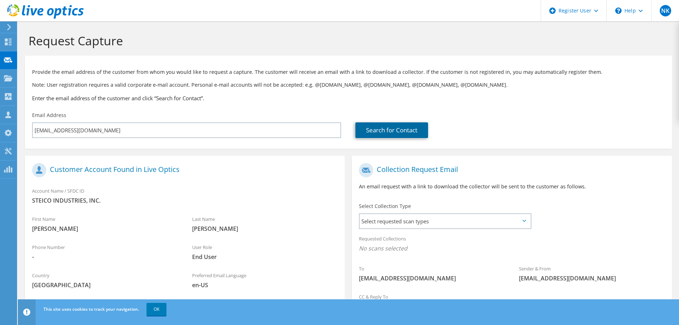 The image size is (679, 325). Describe the element at coordinates (265, 285) in the screenshot. I see `span: en-US` at that location.